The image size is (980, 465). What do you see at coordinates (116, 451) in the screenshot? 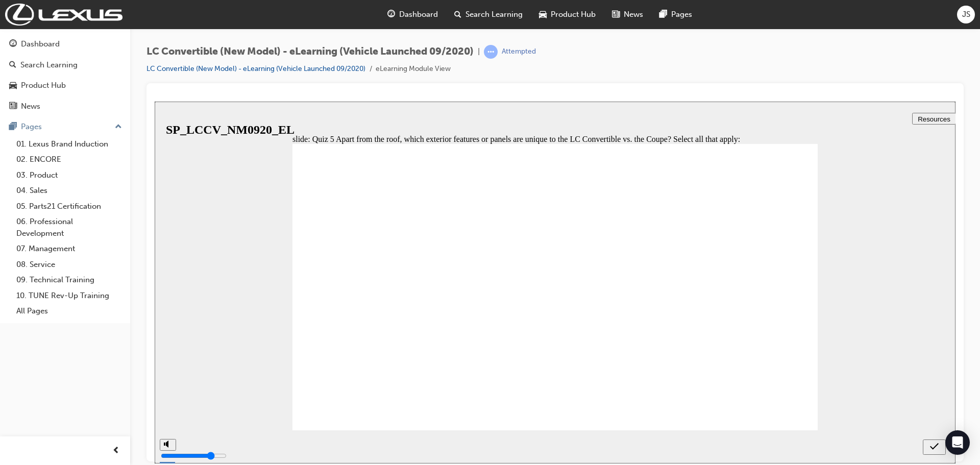
I see `span: prev-icon` at bounding box center [116, 451].